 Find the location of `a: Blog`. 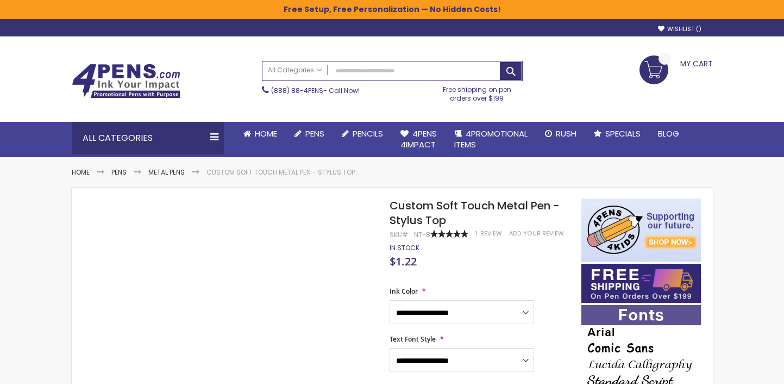

a: Blog is located at coordinates (669, 134).